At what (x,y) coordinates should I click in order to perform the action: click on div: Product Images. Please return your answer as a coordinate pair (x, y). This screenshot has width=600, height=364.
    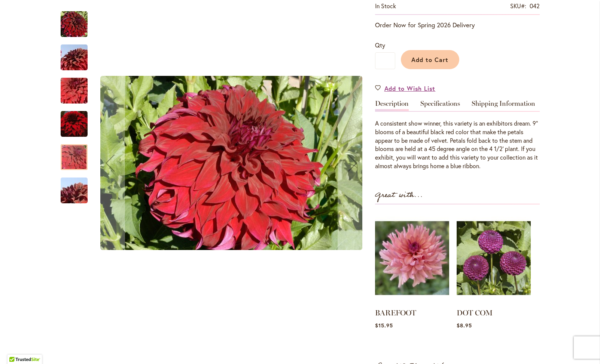
    Looking at the image, I should click on (249, 163).